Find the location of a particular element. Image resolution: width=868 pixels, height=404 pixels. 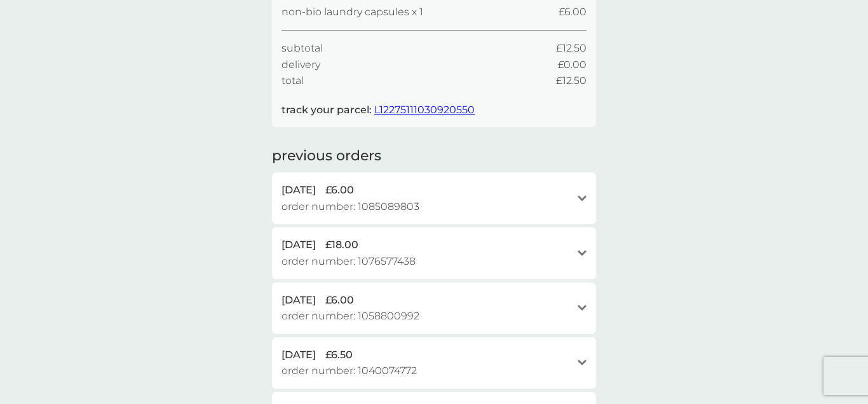

span: order number: 1085089803 is located at coordinates (350, 207).